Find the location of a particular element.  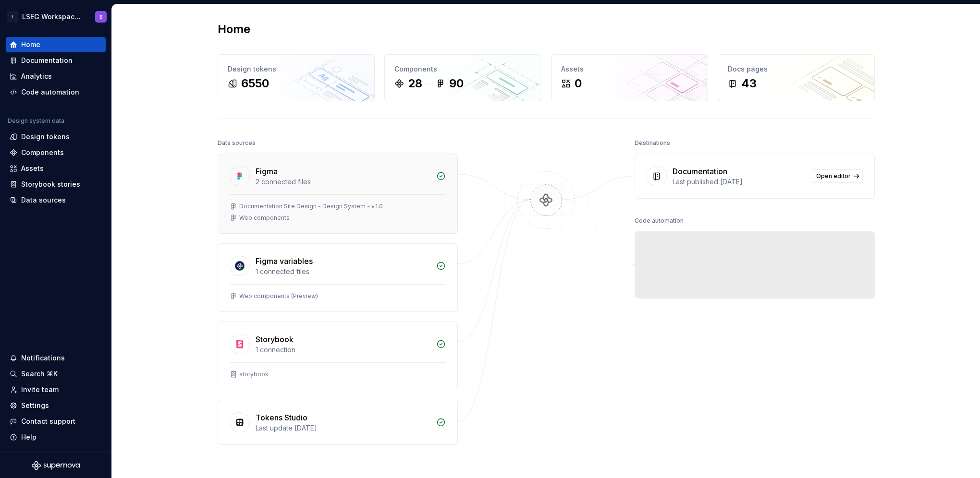

div: 28 is located at coordinates (415, 84).